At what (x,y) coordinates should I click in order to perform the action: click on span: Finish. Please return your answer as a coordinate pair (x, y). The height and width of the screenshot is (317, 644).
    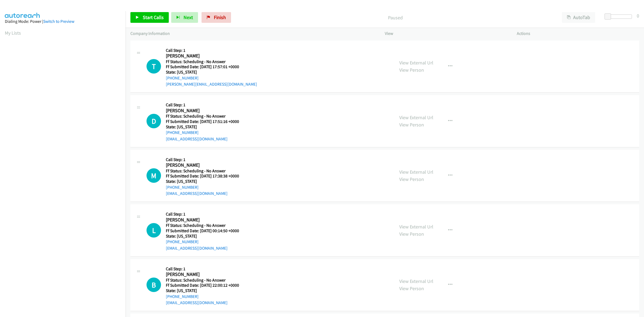
    Looking at the image, I should click on (220, 17).